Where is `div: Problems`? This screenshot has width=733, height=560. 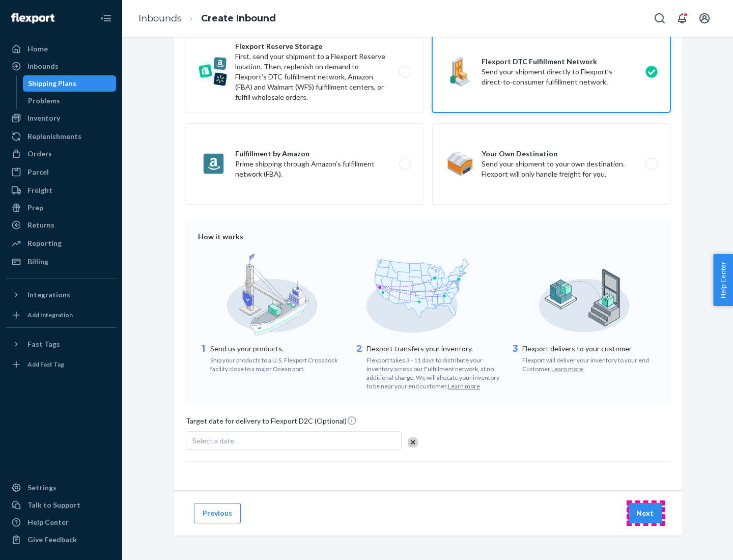
div: Problems is located at coordinates (44, 101).